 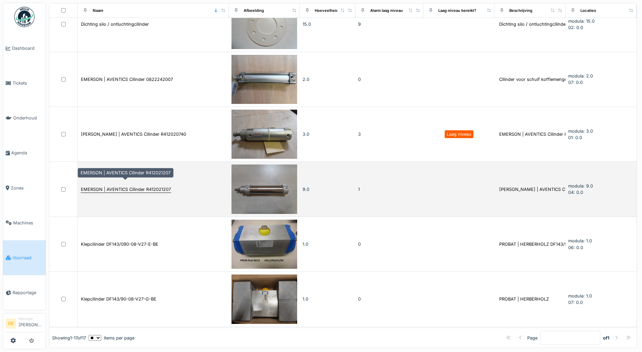 I want to click on span: Zones, so click(x=27, y=188).